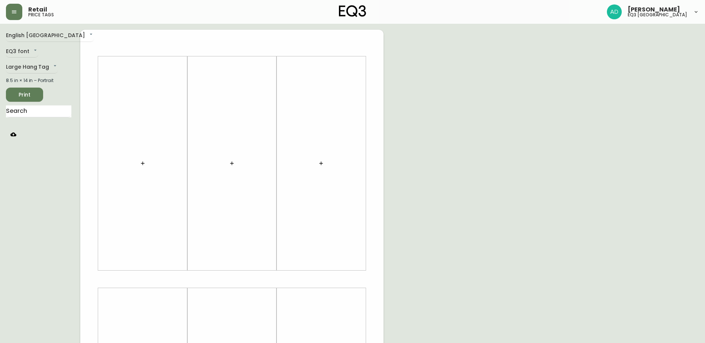 This screenshot has width=705, height=343. Describe the element at coordinates (614, 12) in the screenshot. I see `img: 308eed972967e97254d70fe596219f44` at that location.